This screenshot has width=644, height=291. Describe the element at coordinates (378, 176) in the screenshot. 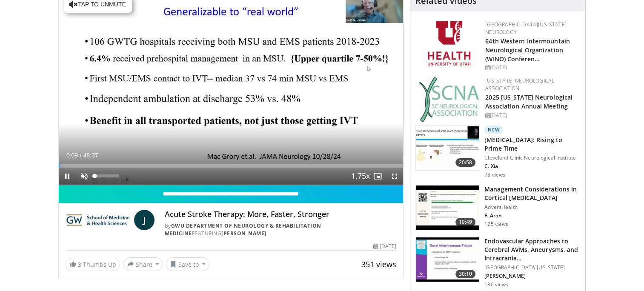

I see `button: Enable picture-in-picture mode` at that location.